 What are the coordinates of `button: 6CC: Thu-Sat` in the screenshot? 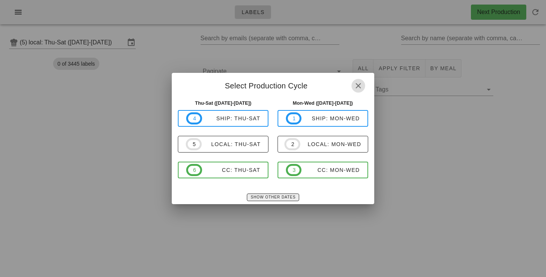 It's located at (223, 170).